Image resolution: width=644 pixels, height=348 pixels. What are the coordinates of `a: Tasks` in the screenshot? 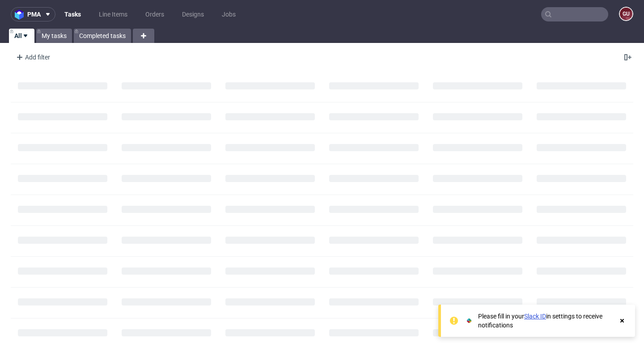 It's located at (73, 15).